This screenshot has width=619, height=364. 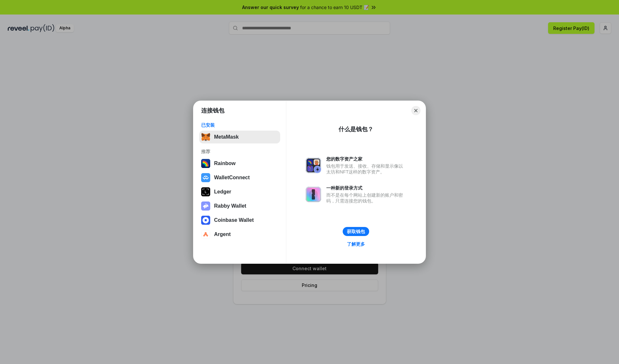 What do you see at coordinates (240, 220) in the screenshot?
I see `button: Coinbase Wallet` at bounding box center [240, 220].